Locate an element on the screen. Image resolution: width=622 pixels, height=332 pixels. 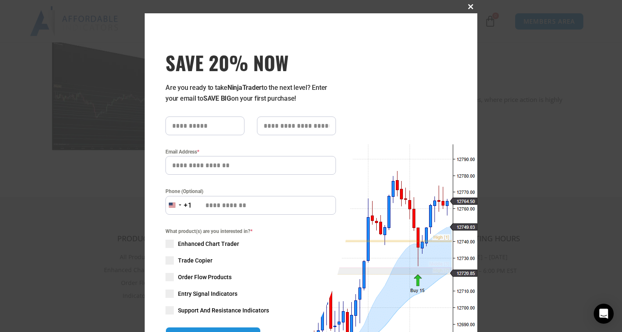
span: What product(s) are you interested in? is located at coordinates (251, 231).